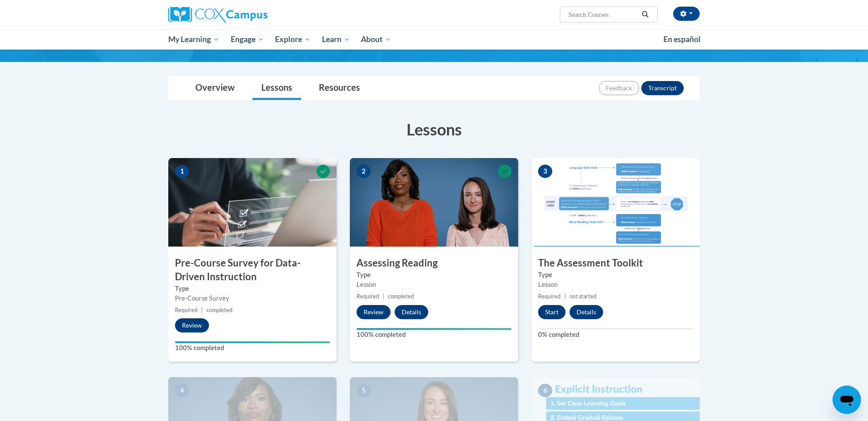 The width and height of the screenshot is (868, 421). Describe the element at coordinates (252, 15) in the screenshot. I see `a: Cox Campus` at that location.